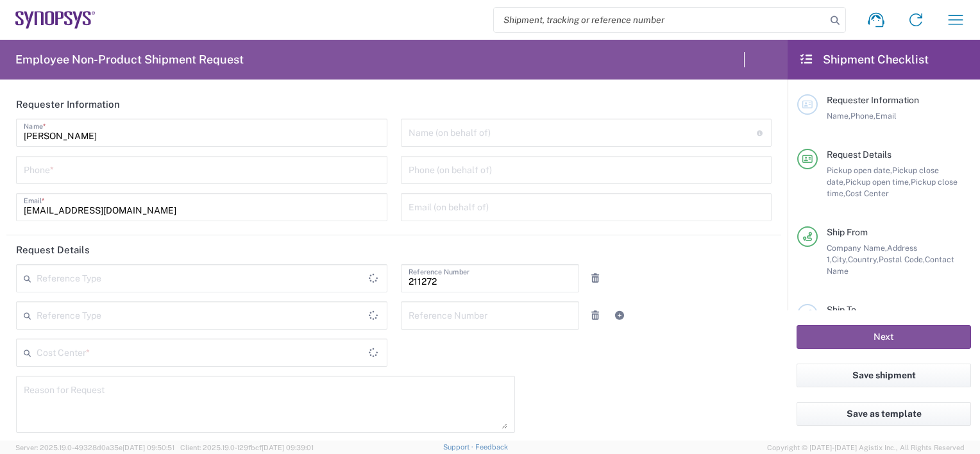 This screenshot has height=454, width=980. What do you see at coordinates (886, 116) in the screenshot?
I see `span: Email` at bounding box center [886, 116].